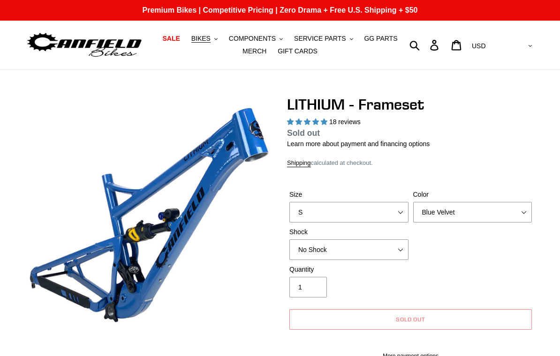 This screenshot has height=356, width=560. What do you see at coordinates (252, 38) in the screenshot?
I see `span: COMPONENTS` at bounding box center [252, 38].